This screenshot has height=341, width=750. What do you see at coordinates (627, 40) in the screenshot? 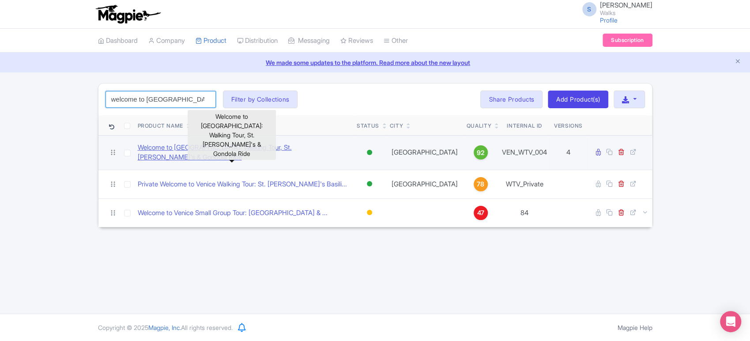
I see `a: Subscription` at bounding box center [627, 40].